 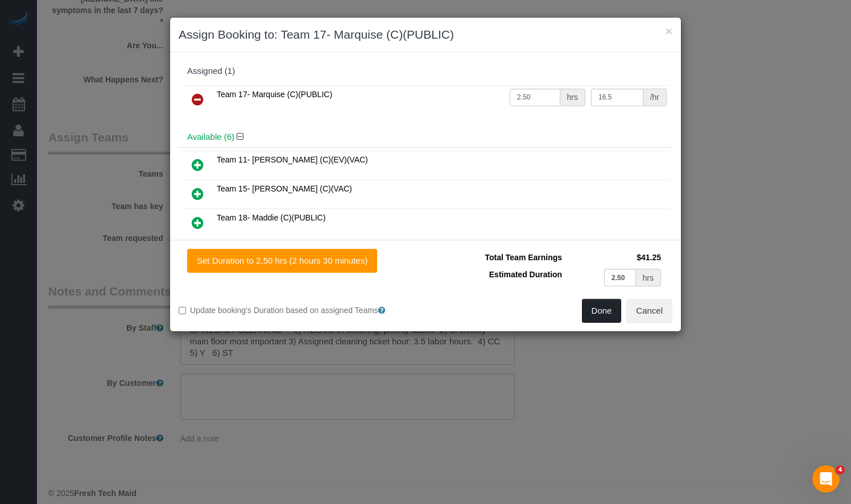 I want to click on span: Team 17- Marquise (C)(PUBLIC), so click(x=274, y=94).